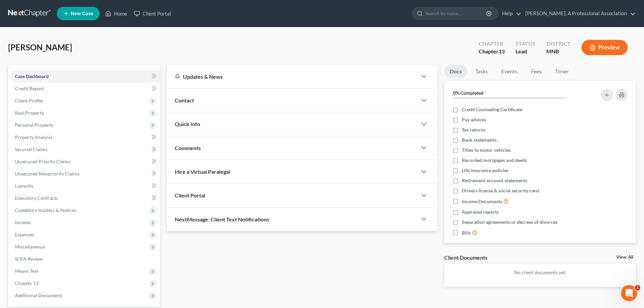  Describe the element at coordinates (84, 162) in the screenshot. I see `a: Unsecured Priority Claims` at that location.